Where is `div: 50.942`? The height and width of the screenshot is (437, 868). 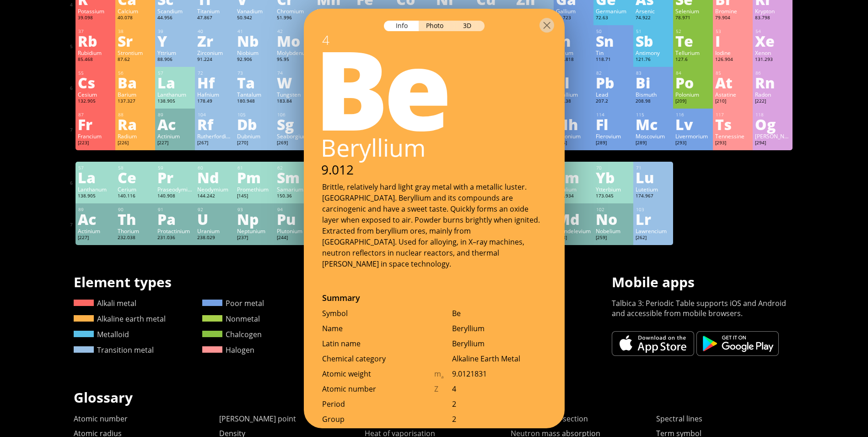 div: 50.942 is located at coordinates (254, 18).